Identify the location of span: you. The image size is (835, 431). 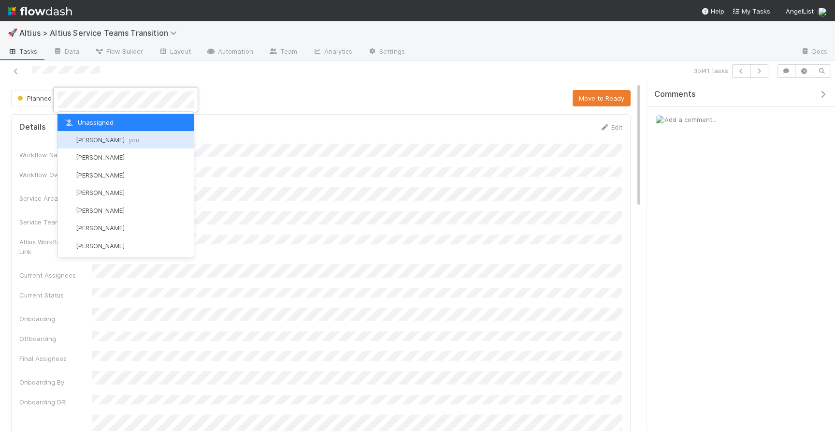
(134, 140).